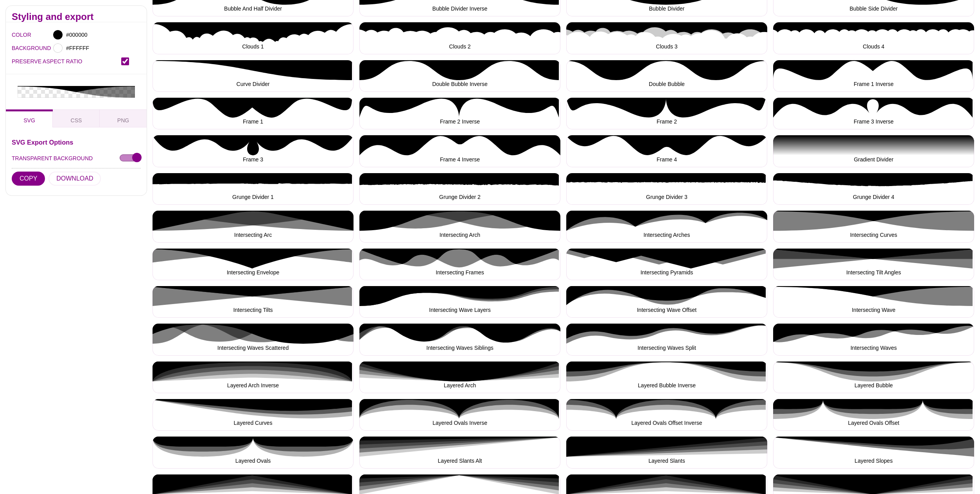 This screenshot has width=980, height=494. I want to click on button: Double Bubble, so click(667, 76).